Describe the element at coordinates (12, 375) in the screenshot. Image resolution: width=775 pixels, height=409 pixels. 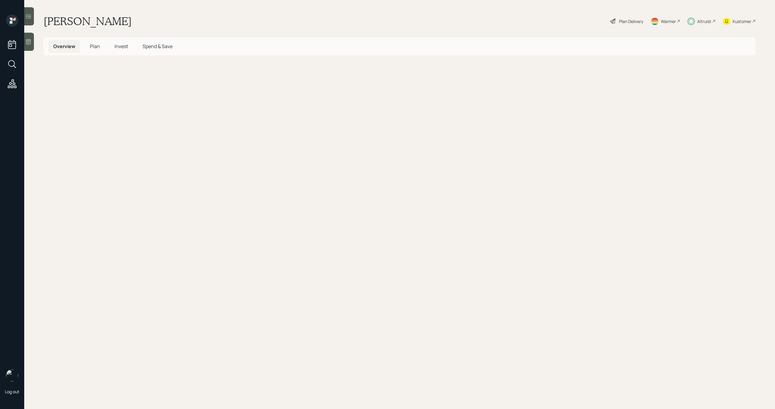
I see `img: michael-russo-headshot.png` at that location.